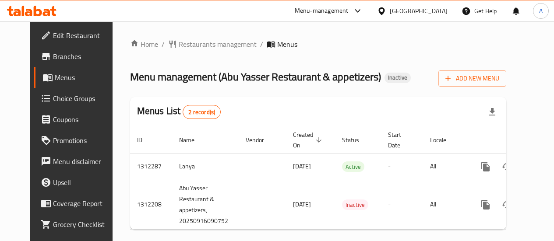 The height and width of the screenshot is (241, 554). Describe the element at coordinates (84, 161) in the screenshot. I see `span: Menu disclaimer` at that location.